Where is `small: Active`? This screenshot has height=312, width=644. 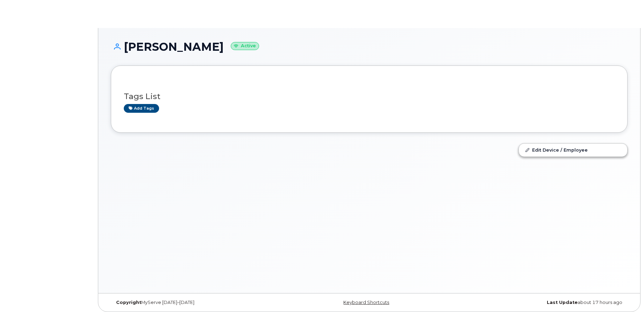 small: Active is located at coordinates (245, 46).